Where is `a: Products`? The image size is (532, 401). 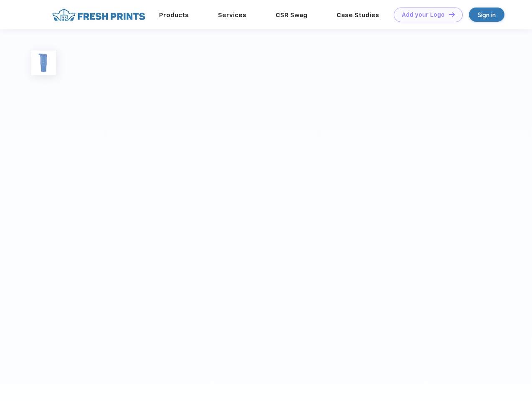
a: Products is located at coordinates (174, 15).